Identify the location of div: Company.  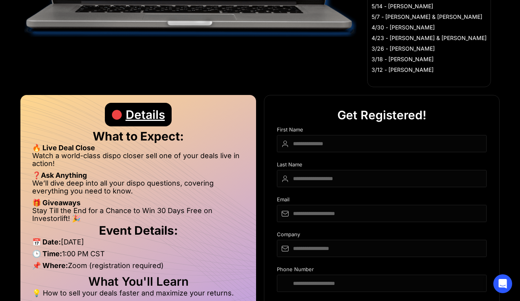
(382, 236).